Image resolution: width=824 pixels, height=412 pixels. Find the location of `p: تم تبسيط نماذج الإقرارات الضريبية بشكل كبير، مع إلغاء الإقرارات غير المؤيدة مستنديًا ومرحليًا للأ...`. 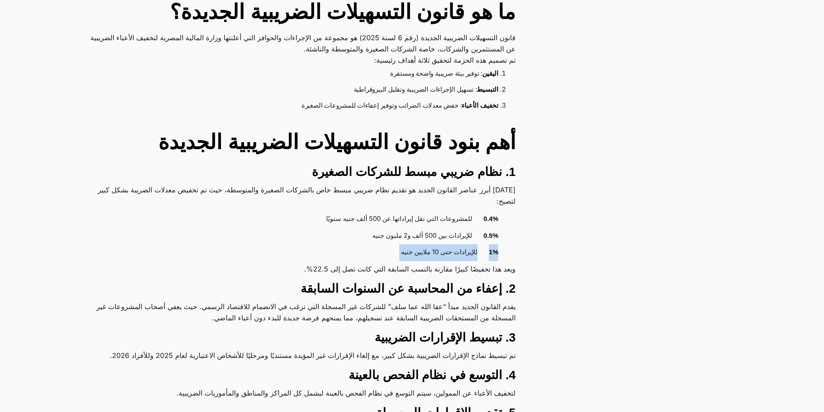

p: تم تبسيط نماذج الإقرارات الضريبية بشكل كبير، مع إلغاء الإقرارات غير المؤيدة مستنديًا ومرحليًا للأ... is located at coordinates (300, 355).